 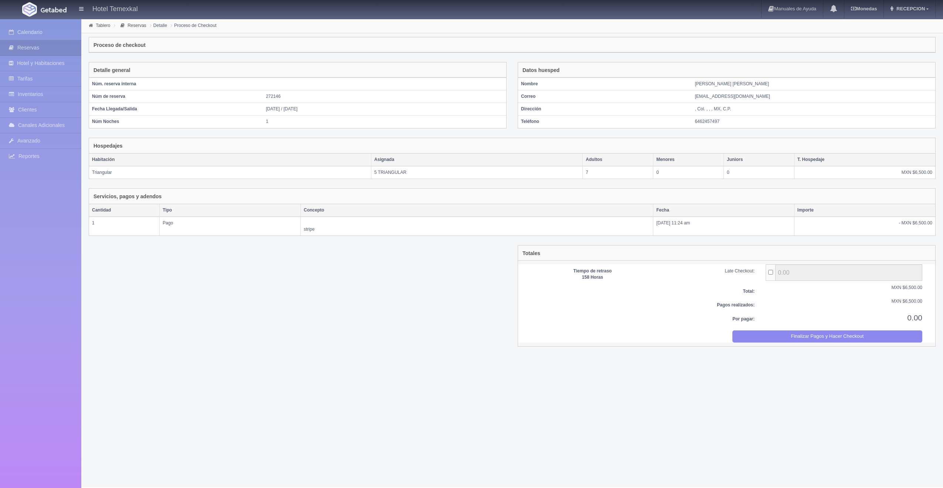 I want to click on h4: Datos huesped, so click(x=541, y=70).